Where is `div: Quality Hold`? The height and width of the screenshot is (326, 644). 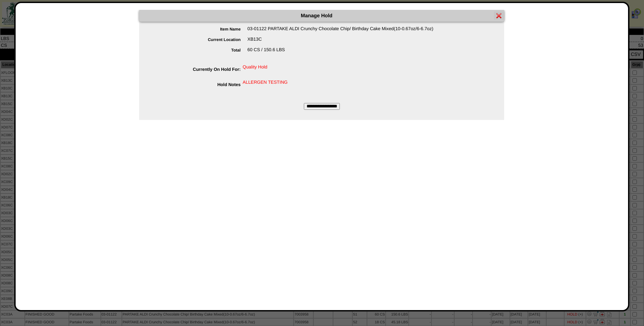 div: Quality Hold is located at coordinates (328, 69).